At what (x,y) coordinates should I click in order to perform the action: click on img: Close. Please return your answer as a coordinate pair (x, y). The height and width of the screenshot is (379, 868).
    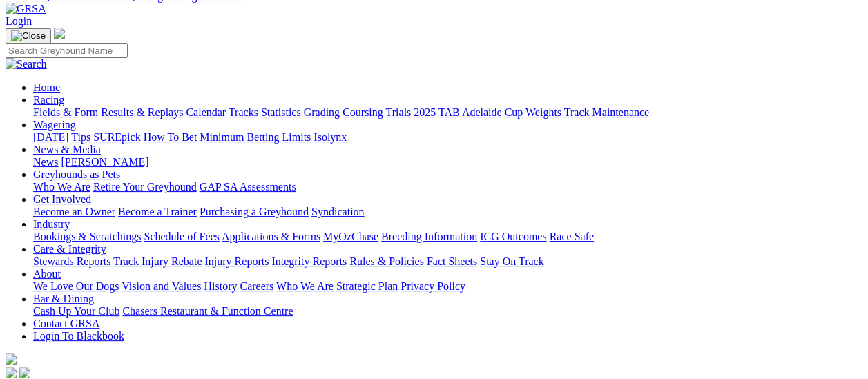
    Looking at the image, I should click on (28, 36).